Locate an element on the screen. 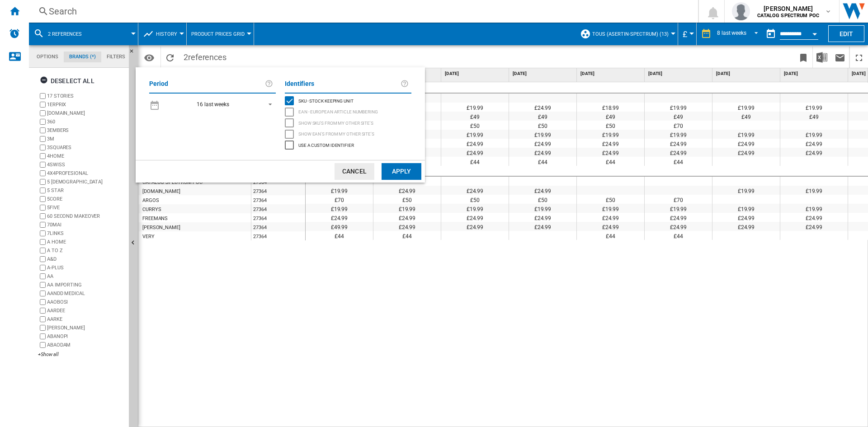 This screenshot has height=427, width=868. md-checkbox: Show SKU'S from my other site's is located at coordinates (348, 123).